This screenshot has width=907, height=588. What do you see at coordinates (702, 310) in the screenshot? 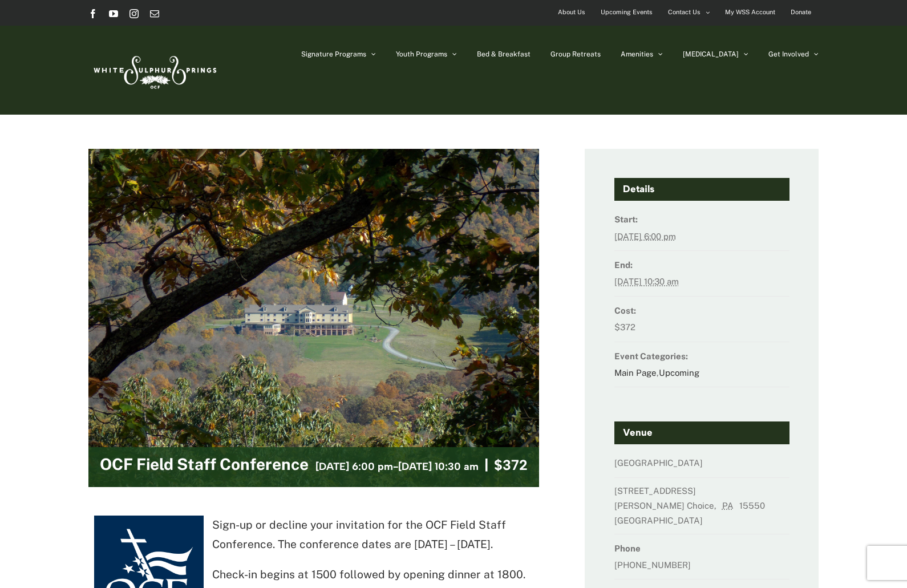
I see `dt: Cost:` at bounding box center [702, 310].